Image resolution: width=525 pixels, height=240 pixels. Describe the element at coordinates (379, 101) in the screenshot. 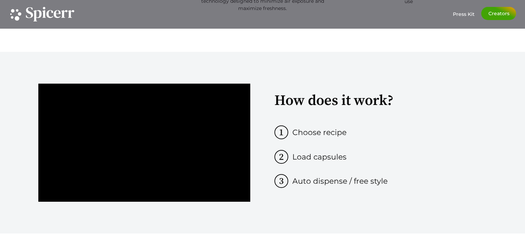

I see `h2: How does it work?` at that location.